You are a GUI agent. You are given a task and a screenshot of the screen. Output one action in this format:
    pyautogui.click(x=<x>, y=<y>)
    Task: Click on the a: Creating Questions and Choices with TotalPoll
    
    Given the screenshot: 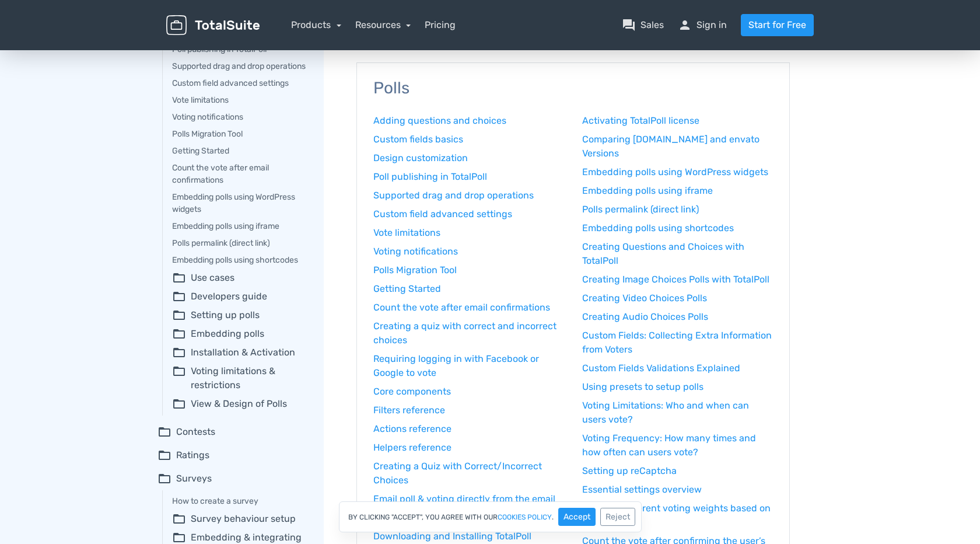 What is the action you would take?
    pyautogui.click(x=678, y=254)
    